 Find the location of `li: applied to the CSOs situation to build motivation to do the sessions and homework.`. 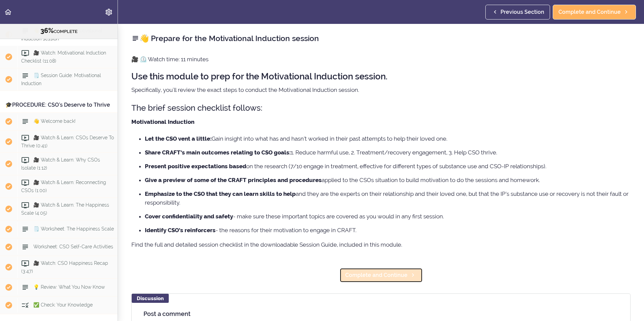

li: applied to the CSOs situation to build motivation to do the sessions and homework. is located at coordinates (388, 180).